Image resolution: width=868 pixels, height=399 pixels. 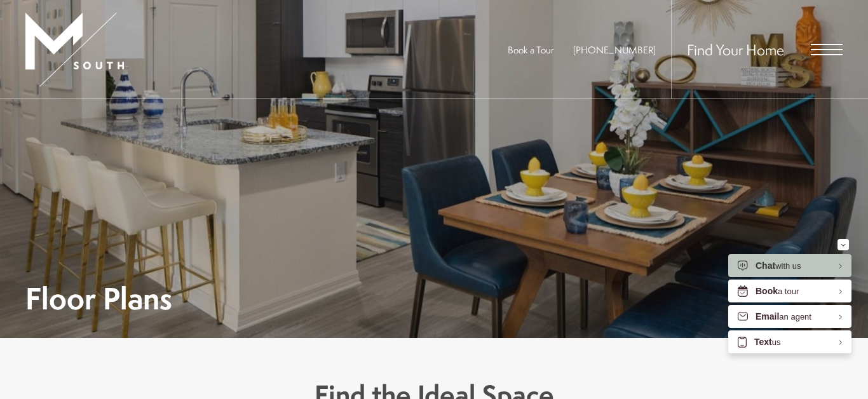 I want to click on span: Find Your Home, so click(x=735, y=50).